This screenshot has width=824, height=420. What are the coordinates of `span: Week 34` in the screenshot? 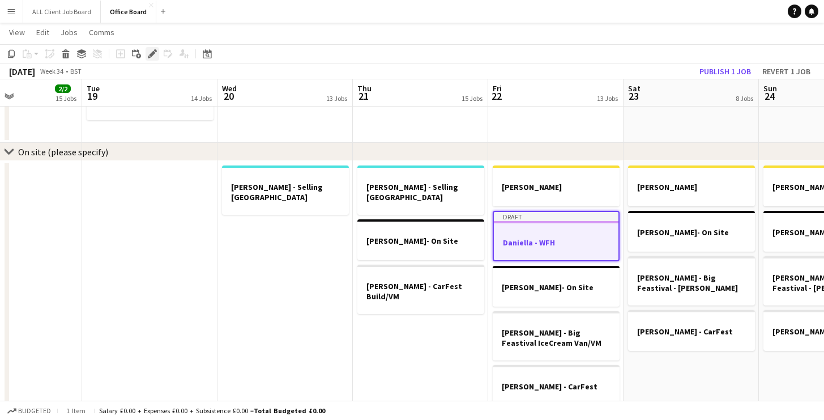 It's located at (52, 71).